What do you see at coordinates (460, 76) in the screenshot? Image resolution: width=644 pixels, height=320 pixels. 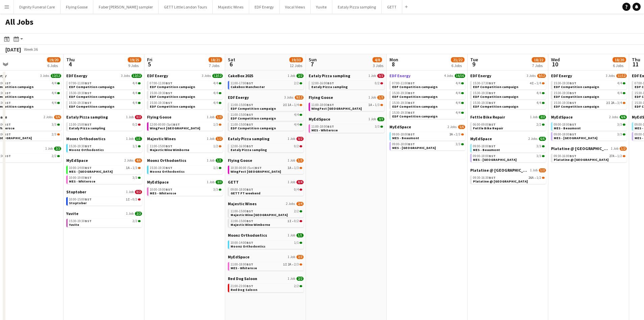 I see `span: 16/16` at bounding box center [460, 76].